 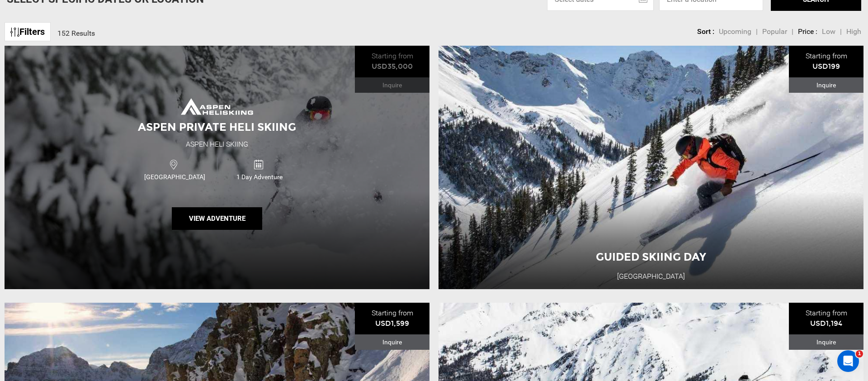 I want to click on li: Sort :, so click(x=706, y=32).